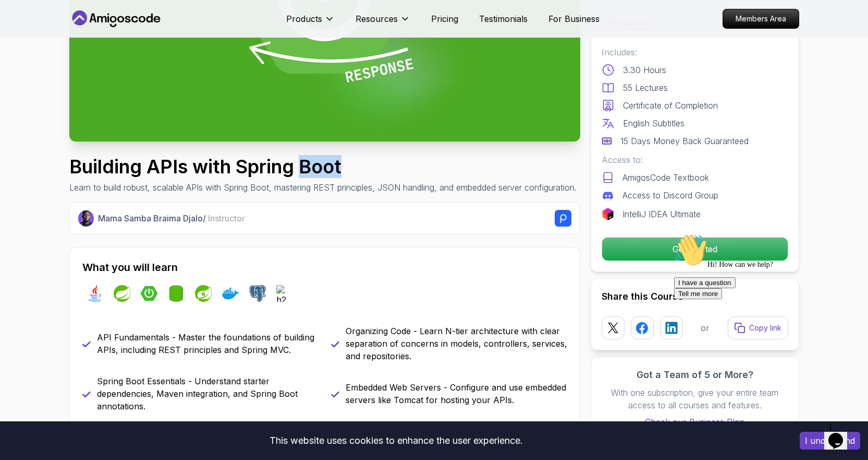 This screenshot has height=460, width=868. I want to click on img: jetbrains logo, so click(608, 214).